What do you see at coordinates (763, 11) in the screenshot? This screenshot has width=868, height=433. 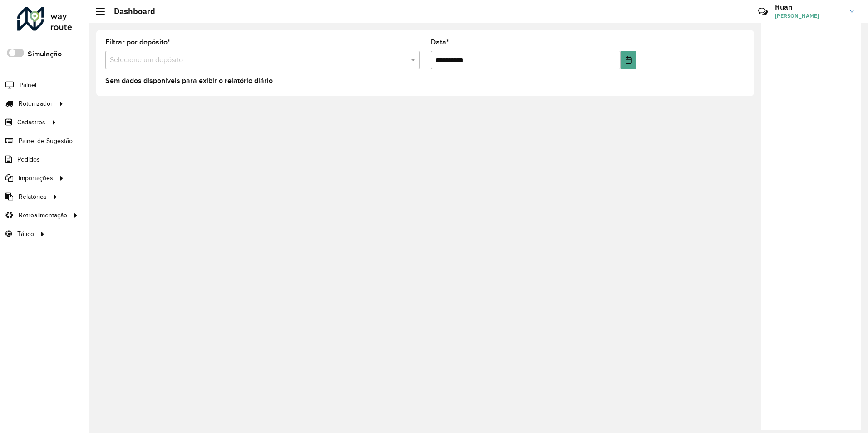 I see `a: Contato Rápido` at bounding box center [763, 11].